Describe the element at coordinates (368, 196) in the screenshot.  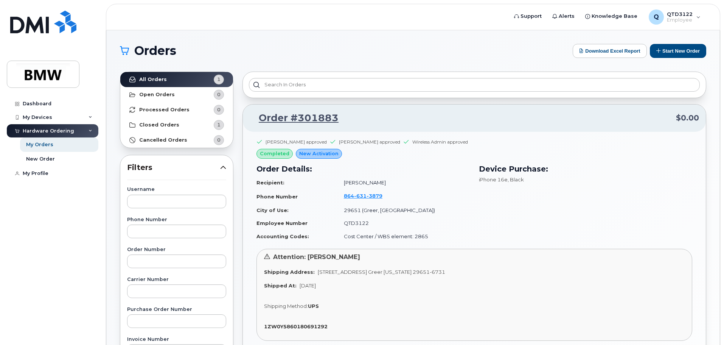
I see `a: 8646313879` at that location.